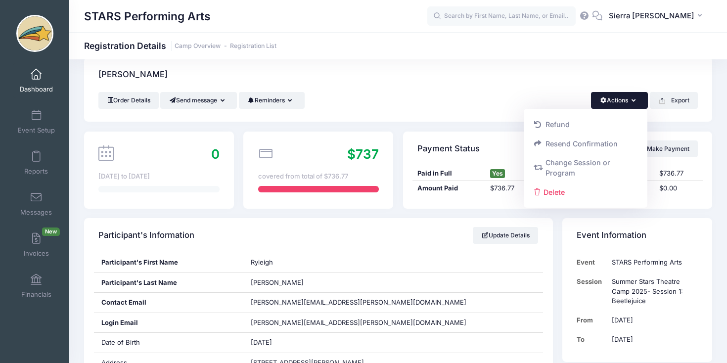  Describe the element at coordinates (448, 148) in the screenshot. I see `h4: Payment Status` at that location.